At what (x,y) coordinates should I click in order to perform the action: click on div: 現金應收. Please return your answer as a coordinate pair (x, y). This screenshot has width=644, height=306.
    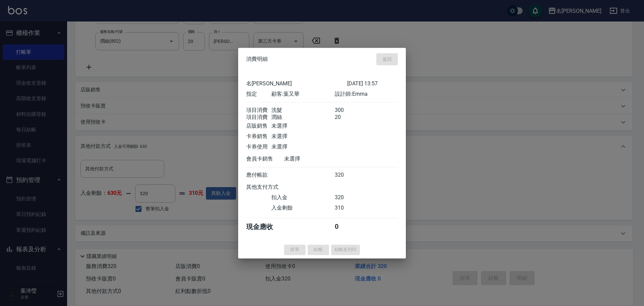
    Looking at the image, I should click on (265, 227).